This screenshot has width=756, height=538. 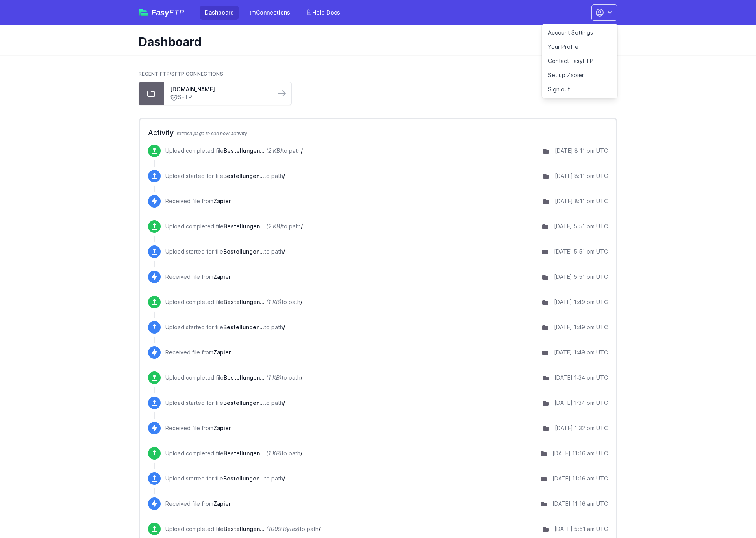 I want to click on span: Easy, so click(x=168, y=13).